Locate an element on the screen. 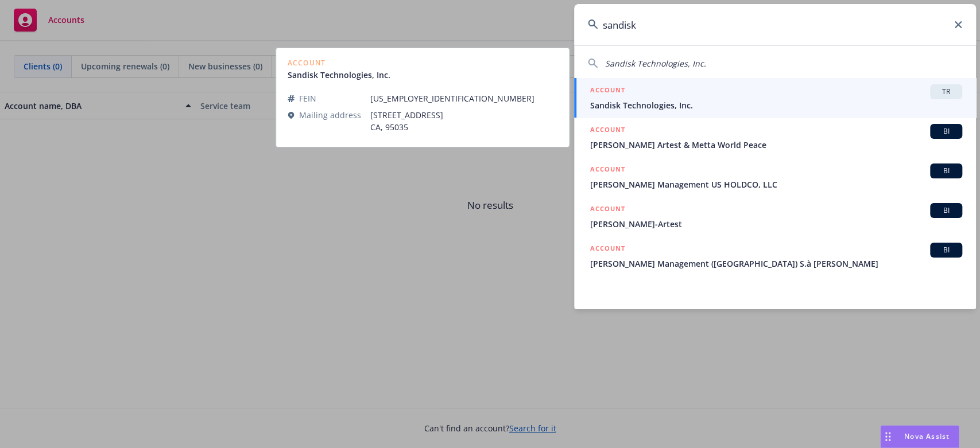 This screenshot has height=448, width=980. span: TR is located at coordinates (946, 92).